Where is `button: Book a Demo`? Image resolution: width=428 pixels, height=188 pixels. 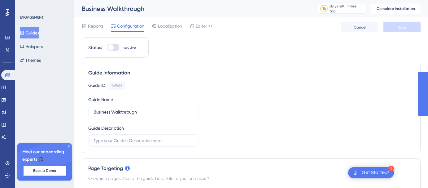 button: Book a Demo is located at coordinates (45, 170).